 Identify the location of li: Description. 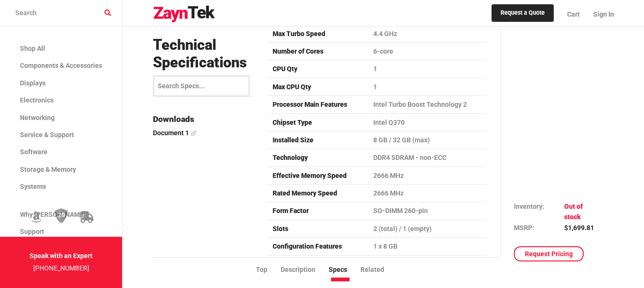
(304, 270).